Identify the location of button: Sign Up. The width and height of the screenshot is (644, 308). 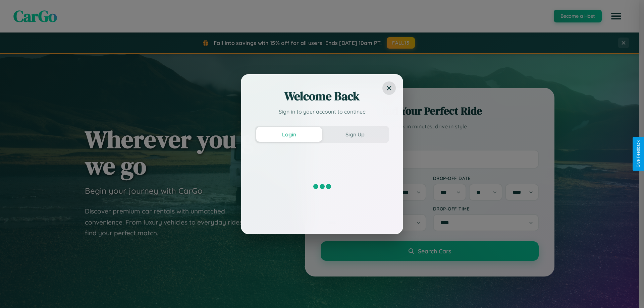
(355, 134).